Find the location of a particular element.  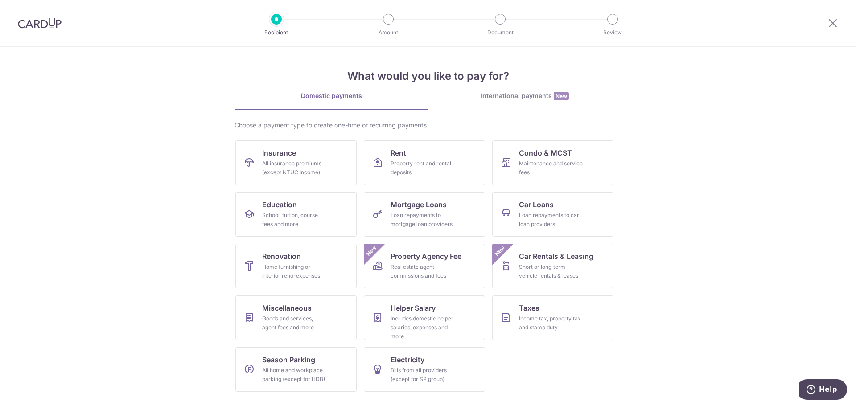

div: Bills from all providers (except for SP group) is located at coordinates (423, 375).